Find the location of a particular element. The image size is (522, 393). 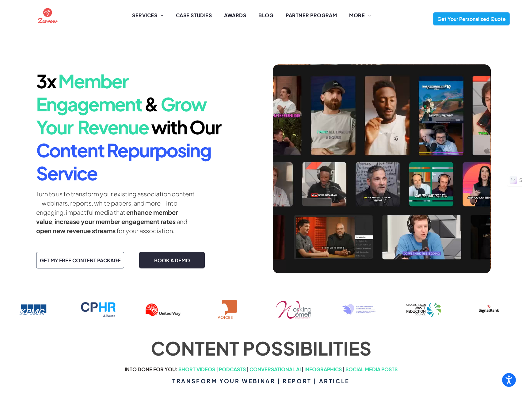

span: Get Your Personalized Quote is located at coordinates (472, 19).